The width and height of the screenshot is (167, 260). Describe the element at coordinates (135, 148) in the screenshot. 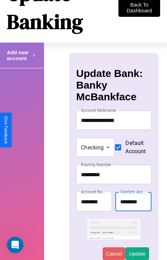

I see `span: Default Account` at that location.